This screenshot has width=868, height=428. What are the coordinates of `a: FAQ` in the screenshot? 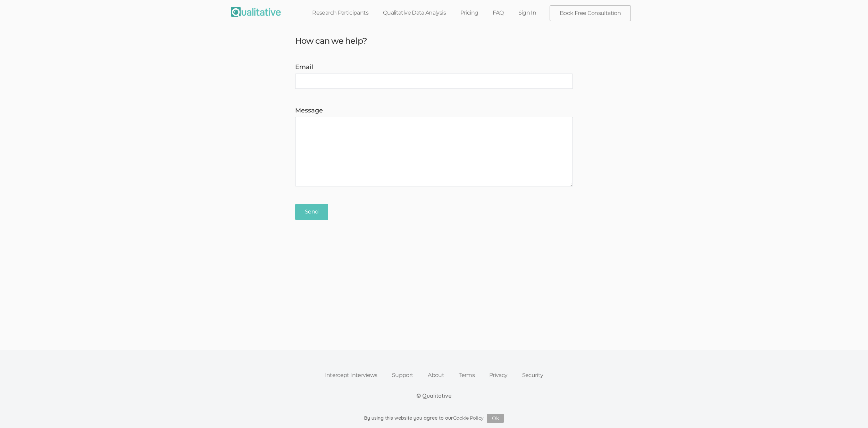 It's located at (498, 13).